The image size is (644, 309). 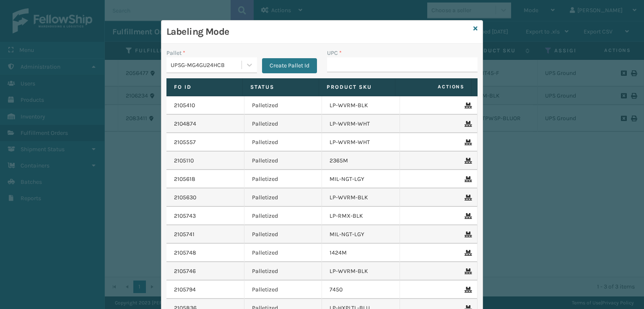 What do you see at coordinates (185, 253) in the screenshot?
I see `a: 2105748` at bounding box center [185, 253].